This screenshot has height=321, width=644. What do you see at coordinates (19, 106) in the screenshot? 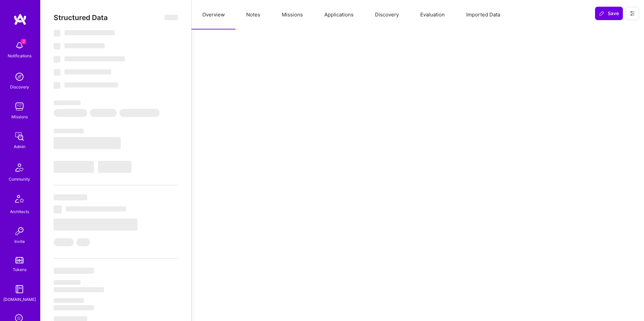
I see `img: teamwork` at bounding box center [19, 106].